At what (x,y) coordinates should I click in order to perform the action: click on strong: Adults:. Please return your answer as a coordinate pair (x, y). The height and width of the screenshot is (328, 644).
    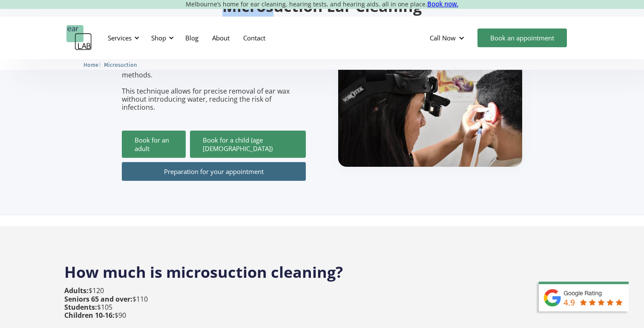
    Looking at the image, I should click on (76, 291).